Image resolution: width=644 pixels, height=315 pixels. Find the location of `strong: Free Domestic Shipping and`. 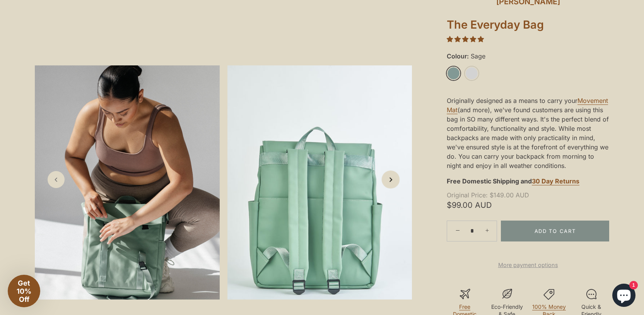

strong: Free Domestic Shipping and is located at coordinates (489, 181).